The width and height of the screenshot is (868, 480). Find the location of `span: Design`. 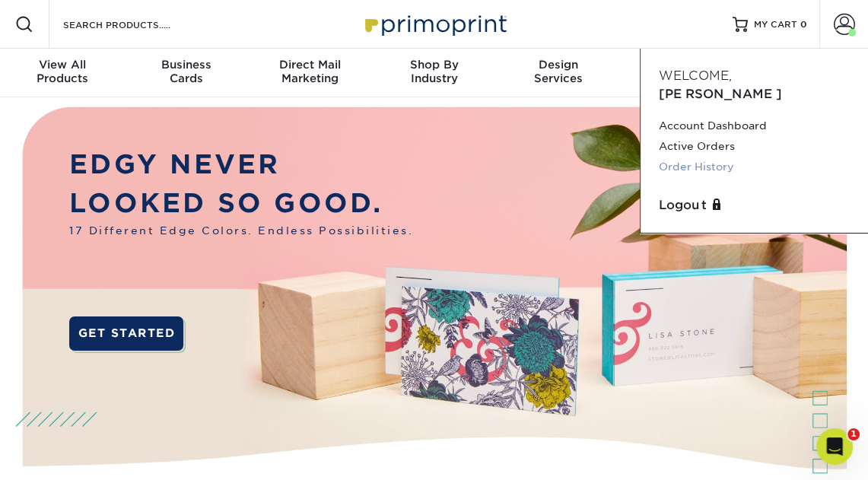

span: Design is located at coordinates (557, 65).